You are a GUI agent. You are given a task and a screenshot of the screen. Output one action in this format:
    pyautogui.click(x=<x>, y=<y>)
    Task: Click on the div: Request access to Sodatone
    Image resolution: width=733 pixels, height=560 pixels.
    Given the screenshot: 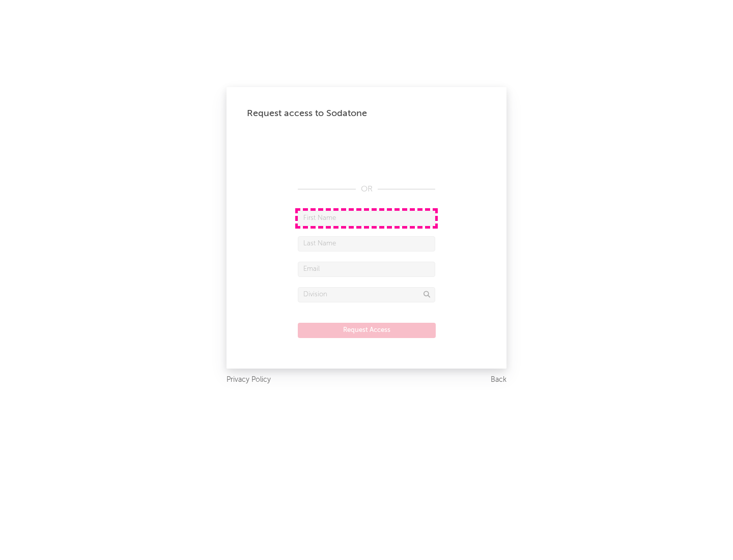 What is the action you would take?
    pyautogui.click(x=367, y=114)
    